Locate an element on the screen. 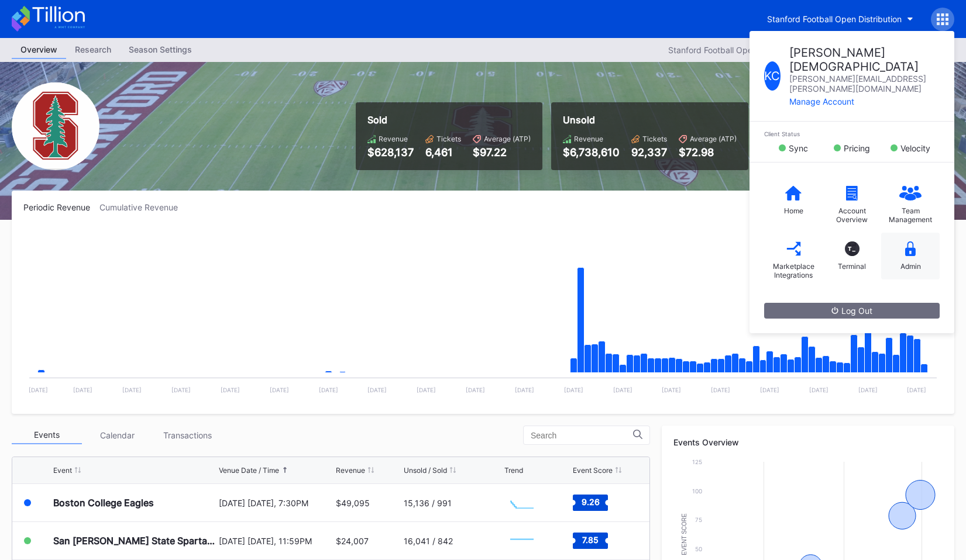 The width and height of the screenshot is (966, 560). div: Stanford Football Open Distribution is located at coordinates (834, 19).